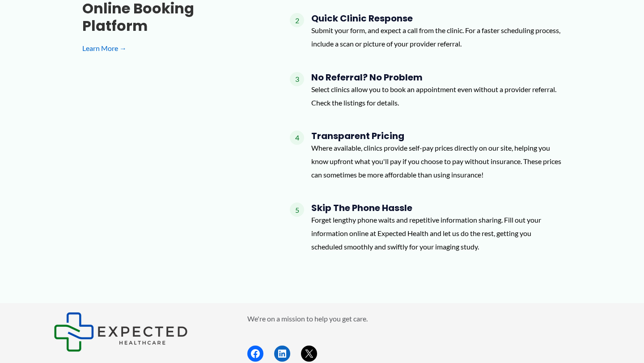 The width and height of the screenshot is (644, 363). Describe the element at coordinates (121, 332) in the screenshot. I see `img: Expected Healthcare Logo - side, dark font, small` at that location.